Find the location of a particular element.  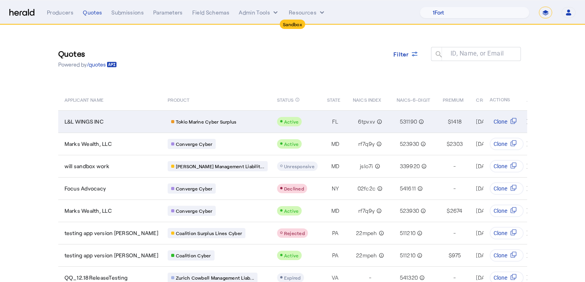

span: Declined is located at coordinates (294, 188).